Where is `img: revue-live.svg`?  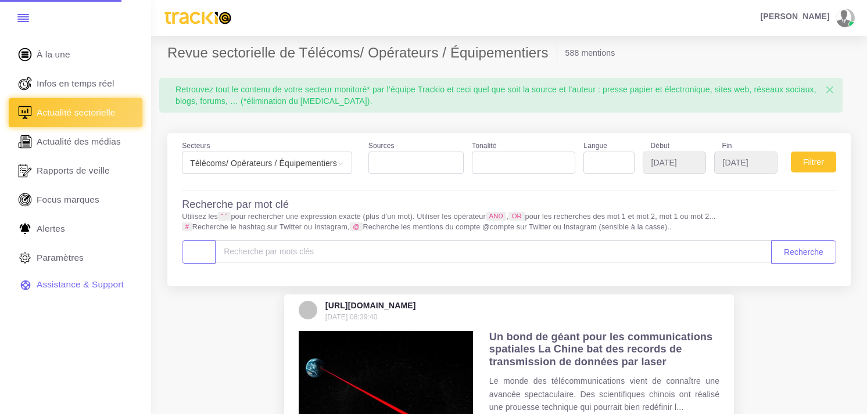 img: revue-live.svg is located at coordinates (25, 84).